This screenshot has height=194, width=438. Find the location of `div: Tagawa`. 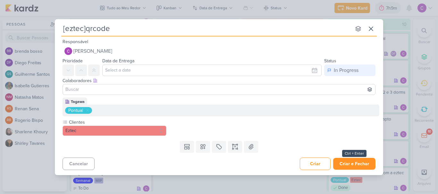

div: Tagawa is located at coordinates (78, 102).